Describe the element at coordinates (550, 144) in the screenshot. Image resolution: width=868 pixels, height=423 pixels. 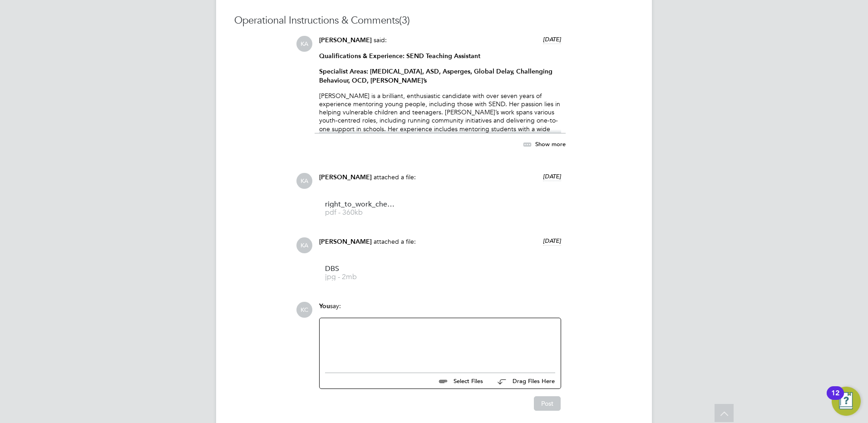
I see `span: Show more` at that location.